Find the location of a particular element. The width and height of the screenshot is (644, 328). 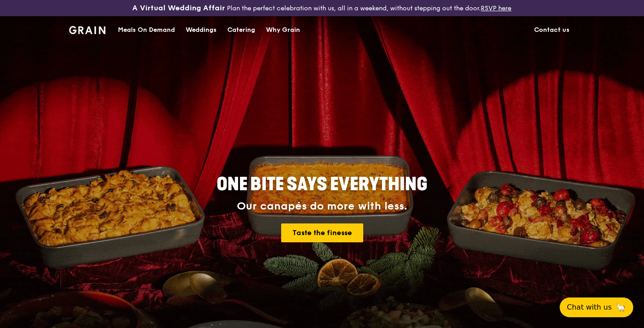

div: Our canapés do more with less. is located at coordinates (322, 206).